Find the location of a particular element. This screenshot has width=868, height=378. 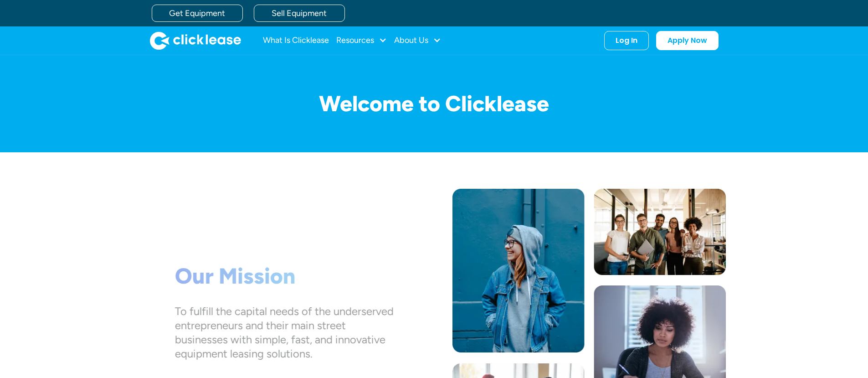

a: Get Equipment is located at coordinates (197, 13).